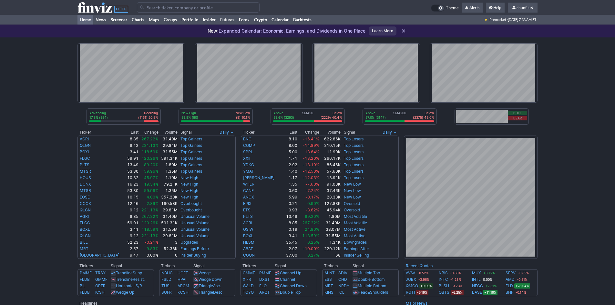 This screenshot has width=615, height=305. What do you see at coordinates (132, 223) in the screenshot?
I see `td: 59.91` at bounding box center [132, 223].